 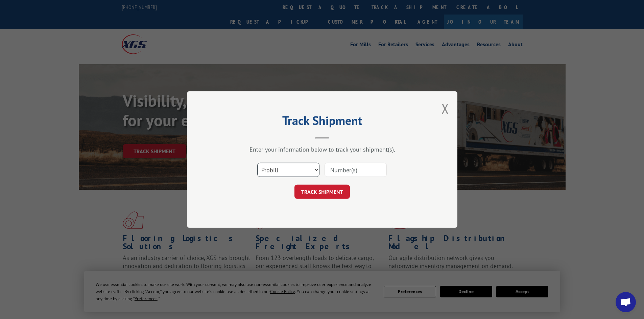 I want to click on div: Open chat, so click(x=625, y=302).